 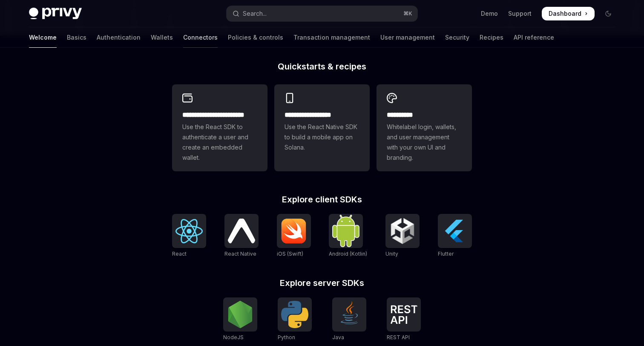 I want to click on img: React, so click(x=189, y=231).